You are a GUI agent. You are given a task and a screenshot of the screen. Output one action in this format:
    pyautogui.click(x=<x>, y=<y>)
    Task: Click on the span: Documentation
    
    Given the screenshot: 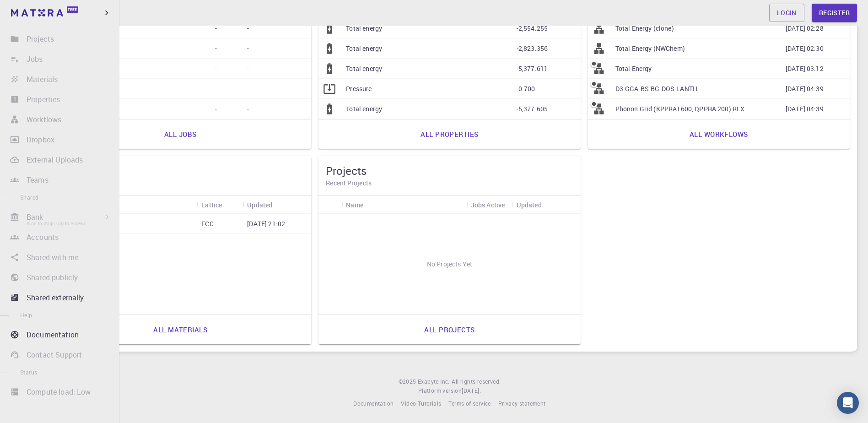 What is the action you would take?
    pyautogui.click(x=373, y=403)
    